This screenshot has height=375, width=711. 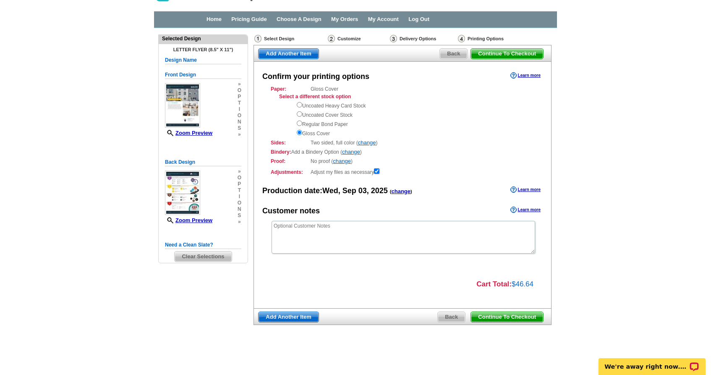 What do you see at coordinates (291, 211) in the screenshot?
I see `div: Customer notes` at bounding box center [291, 211].